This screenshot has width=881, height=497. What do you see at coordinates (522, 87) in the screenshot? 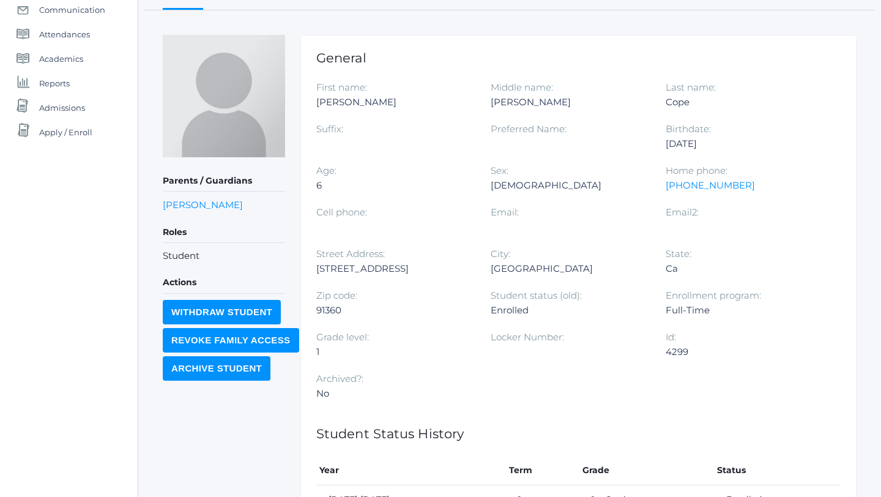
I see `label: Middle name:` at bounding box center [522, 87].